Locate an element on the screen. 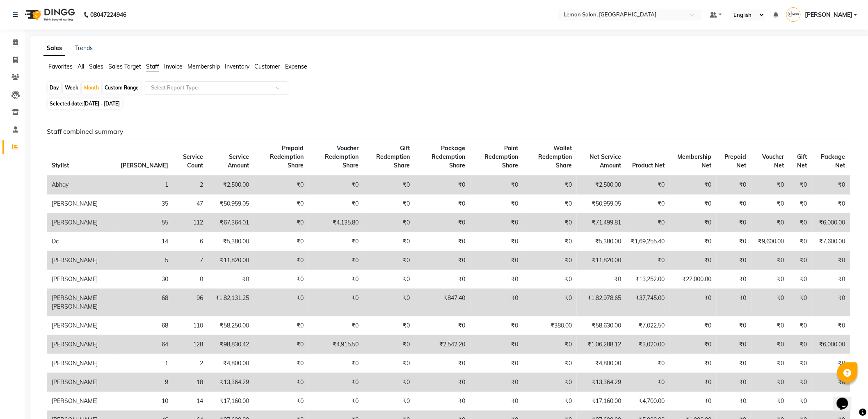 Image resolution: width=868 pixels, height=419 pixels. td: ₹67,364.01 is located at coordinates (231, 223).